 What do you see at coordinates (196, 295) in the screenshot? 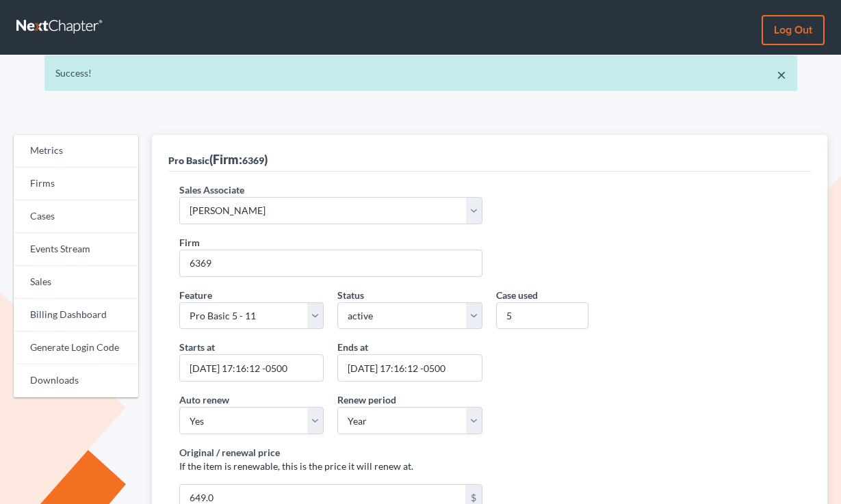
I see `label: Feature` at bounding box center [196, 295].